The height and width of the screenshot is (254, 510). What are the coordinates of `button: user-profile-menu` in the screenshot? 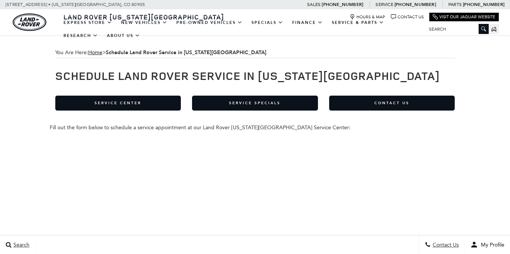 It's located at (487, 245).